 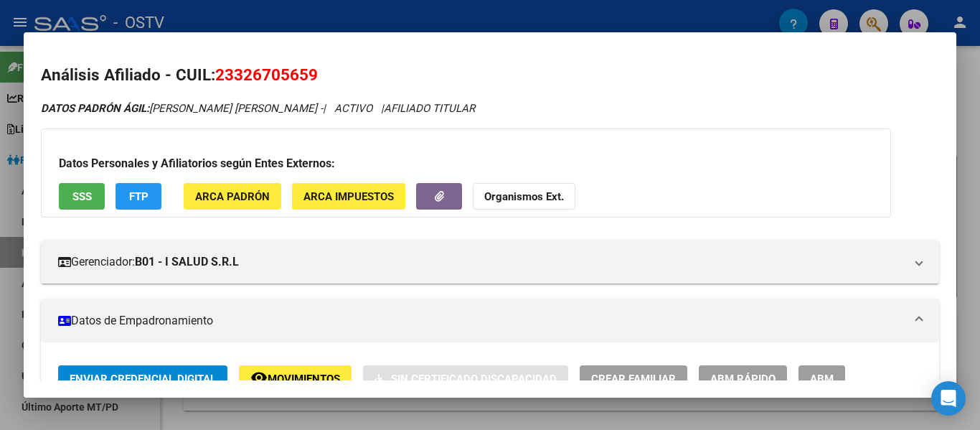 What do you see at coordinates (482, 321) in the screenshot?
I see `mat-panel-title: Datos de Empadronamiento` at bounding box center [482, 321].